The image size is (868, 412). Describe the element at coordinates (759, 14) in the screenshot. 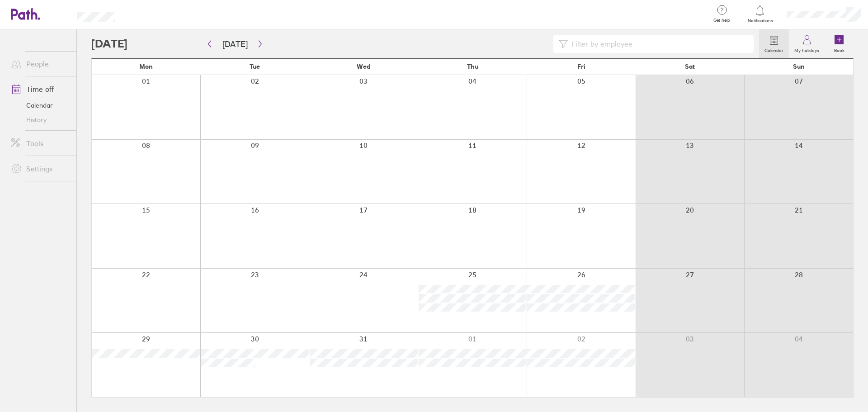

I see `a: Notifications` at that location.